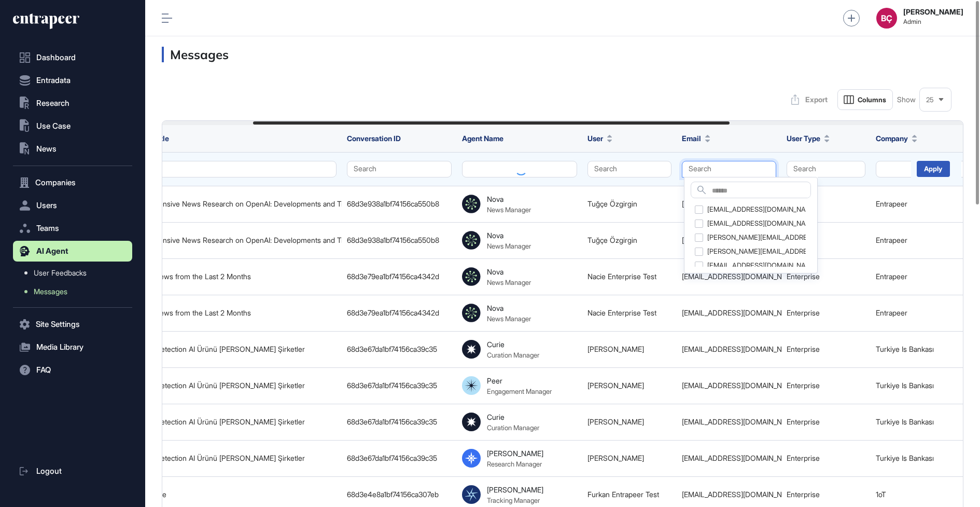 This screenshot has width=980, height=507. Describe the element at coordinates (692, 138) in the screenshot. I see `span: Email` at that location.